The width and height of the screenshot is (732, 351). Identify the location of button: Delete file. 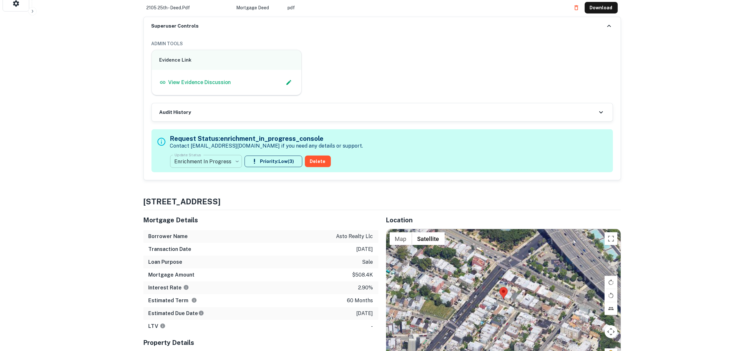
(576, 8).